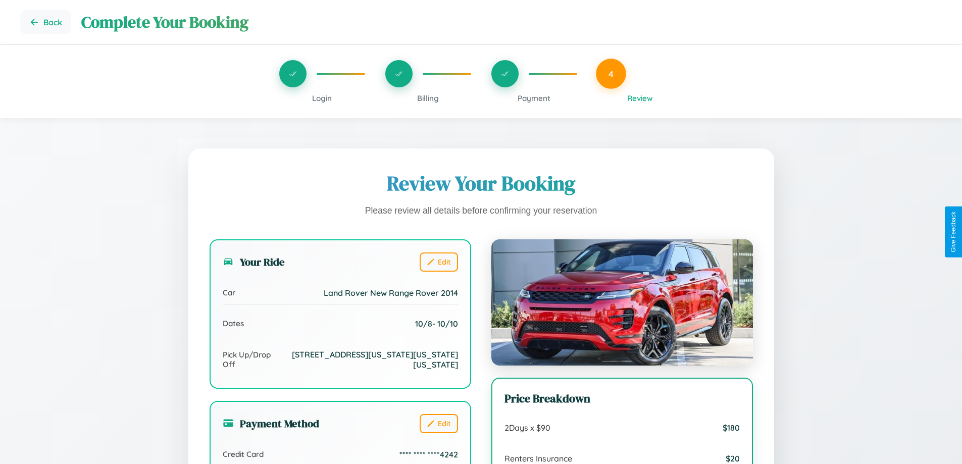 The height and width of the screenshot is (464, 962). What do you see at coordinates (391, 293) in the screenshot?
I see `span: Land Rover New Range Rover 2014` at bounding box center [391, 293].